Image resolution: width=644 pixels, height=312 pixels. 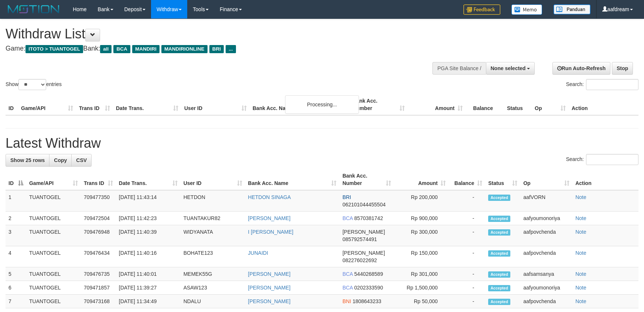 What do you see at coordinates (16, 179) in the screenshot?
I see `th: ID: activate to sort column descending` at bounding box center [16, 179].